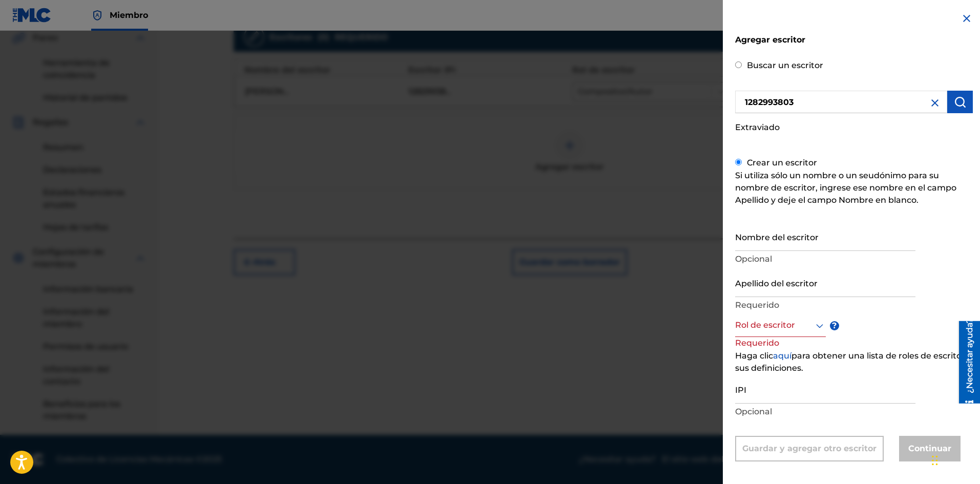 This screenshot has height=484, width=980. I want to click on img: Logotipo del MLC, so click(31, 15).